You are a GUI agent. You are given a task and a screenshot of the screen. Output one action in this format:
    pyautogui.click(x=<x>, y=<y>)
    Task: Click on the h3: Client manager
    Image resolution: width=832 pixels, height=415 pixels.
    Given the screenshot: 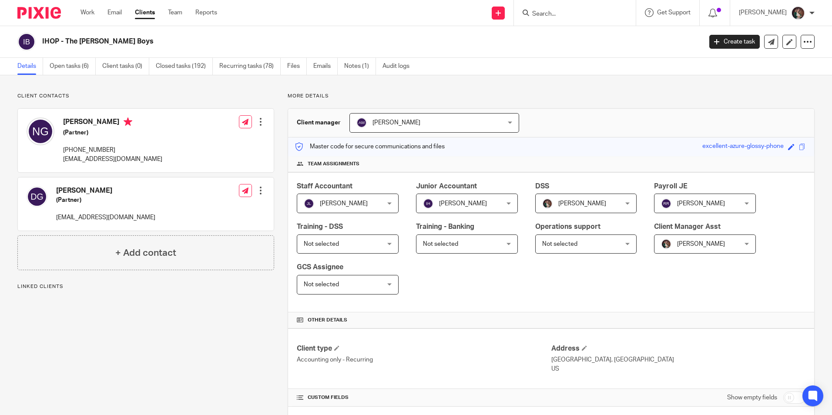 What is the action you would take?
    pyautogui.click(x=319, y=123)
    